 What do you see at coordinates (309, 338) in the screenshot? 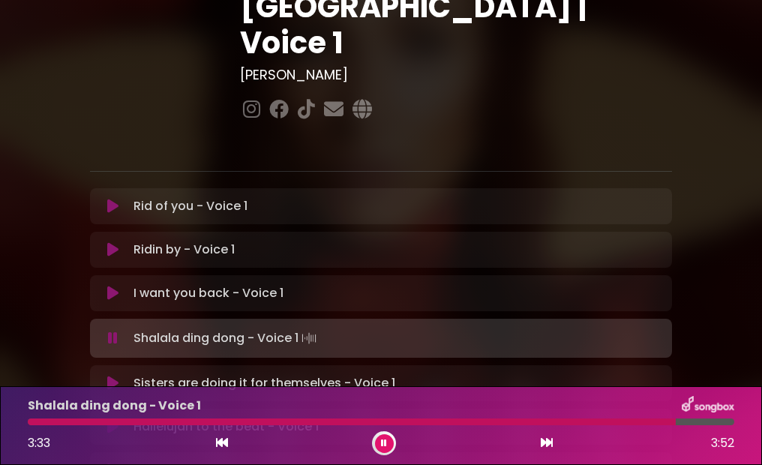
I see `img: waveform4.gif` at bounding box center [309, 338].